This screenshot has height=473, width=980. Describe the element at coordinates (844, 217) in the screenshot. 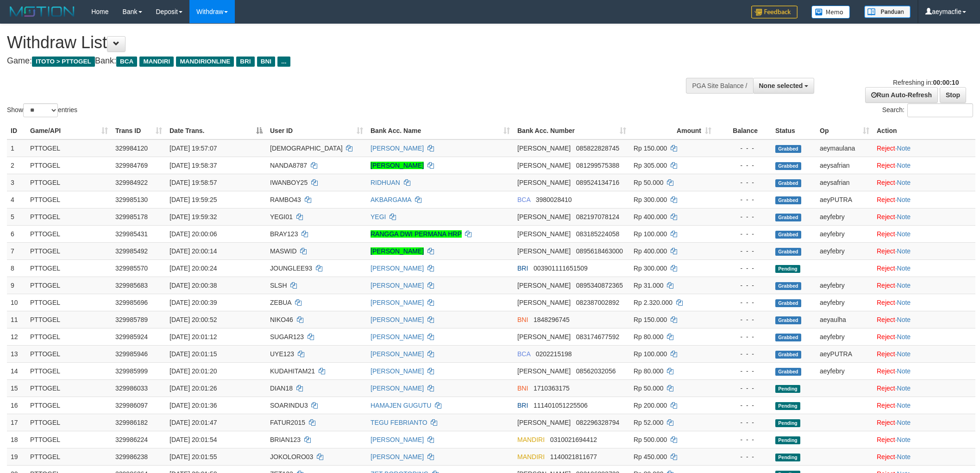

I see `td: aeyfebry` at that location.